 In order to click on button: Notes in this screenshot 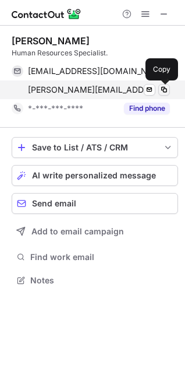, I will do `click(95, 280)`.